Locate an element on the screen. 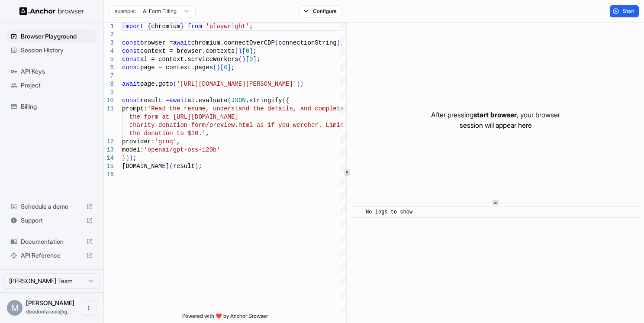 The width and height of the screenshot is (644, 323). div: 1 is located at coordinates (109, 26).